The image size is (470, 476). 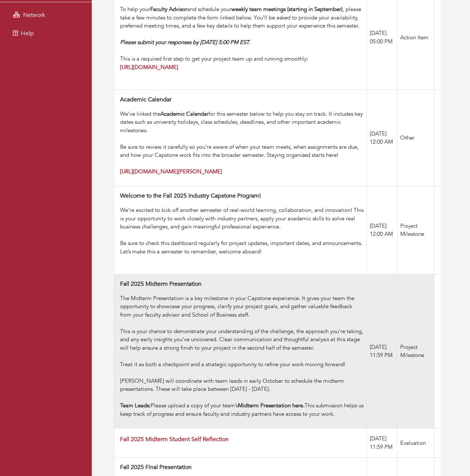 I want to click on span: Help, so click(x=27, y=34).